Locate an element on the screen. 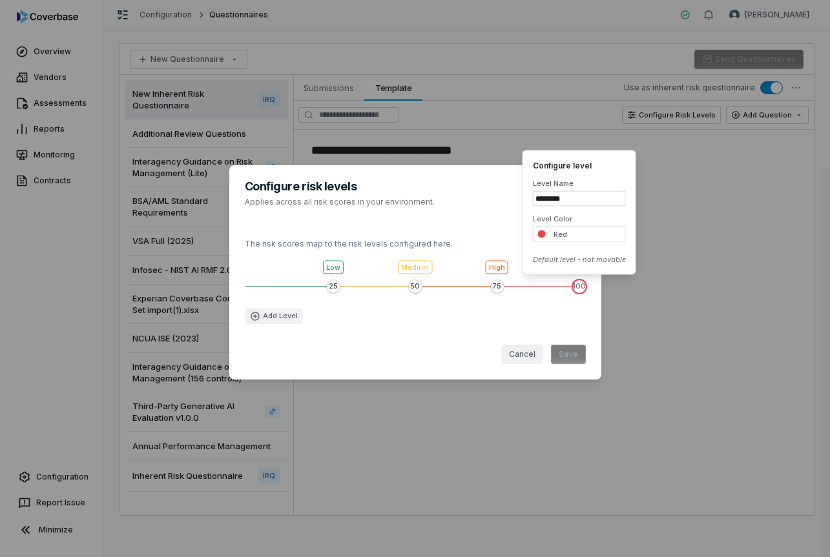 Image resolution: width=830 pixels, height=557 pixels. button: Red is located at coordinates (579, 234).